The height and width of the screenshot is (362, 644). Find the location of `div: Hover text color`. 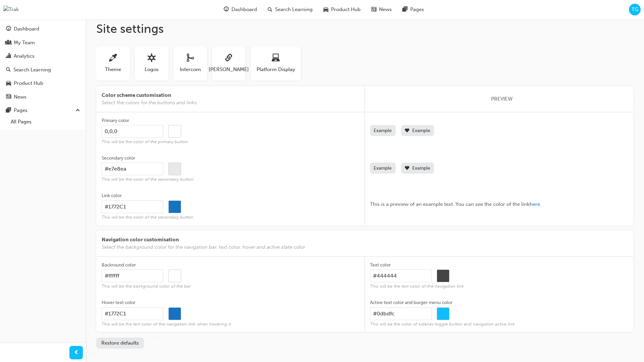

div: Hover text color is located at coordinates (118, 303).